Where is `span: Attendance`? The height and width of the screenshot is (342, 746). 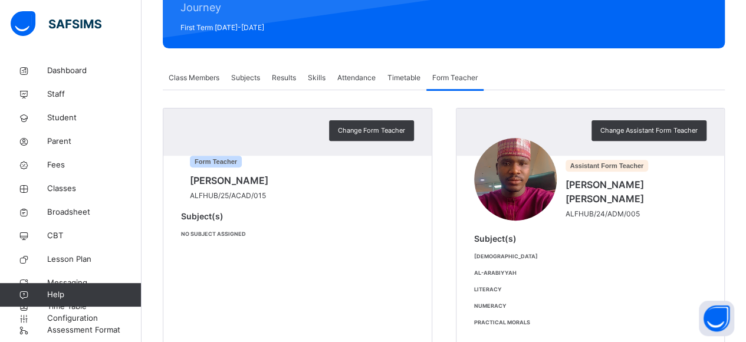
span: Attendance is located at coordinates (356, 78).